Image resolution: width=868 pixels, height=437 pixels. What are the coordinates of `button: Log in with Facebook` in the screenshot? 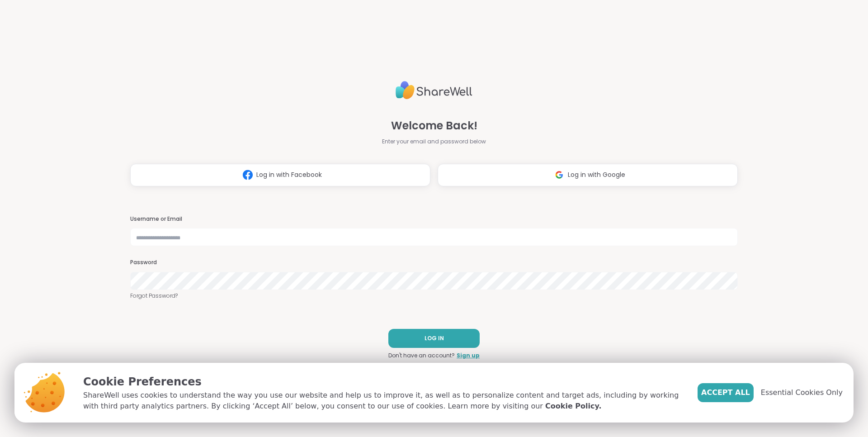 It's located at (281, 175).